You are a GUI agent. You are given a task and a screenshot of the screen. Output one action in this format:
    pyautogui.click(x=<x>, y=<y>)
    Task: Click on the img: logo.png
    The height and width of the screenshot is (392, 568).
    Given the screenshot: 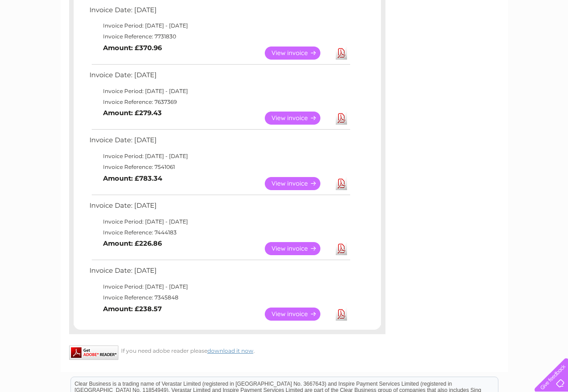 What is the action you would take?
    pyautogui.click(x=43, y=37)
    